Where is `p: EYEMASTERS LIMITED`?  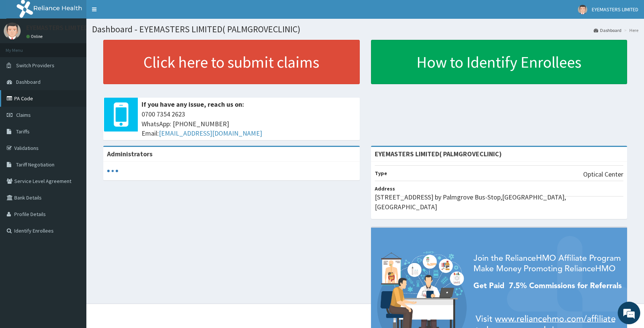
p: EYEMASTERS LIMITED is located at coordinates (57, 28).